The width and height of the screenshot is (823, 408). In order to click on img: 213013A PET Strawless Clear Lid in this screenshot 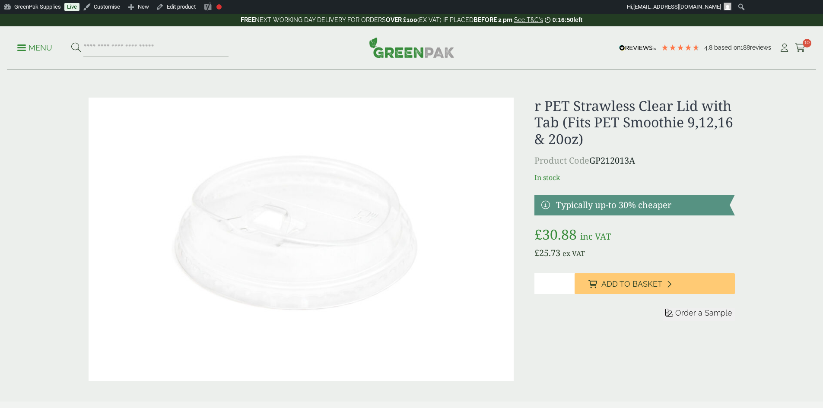, I will do `click(301, 239)`.